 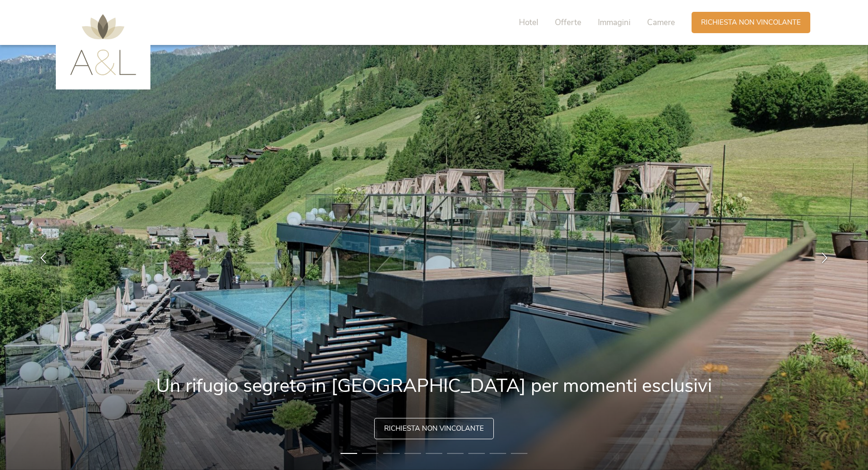 I want to click on img: AMONTI & LUNARIS Wellnessresort, so click(x=103, y=45).